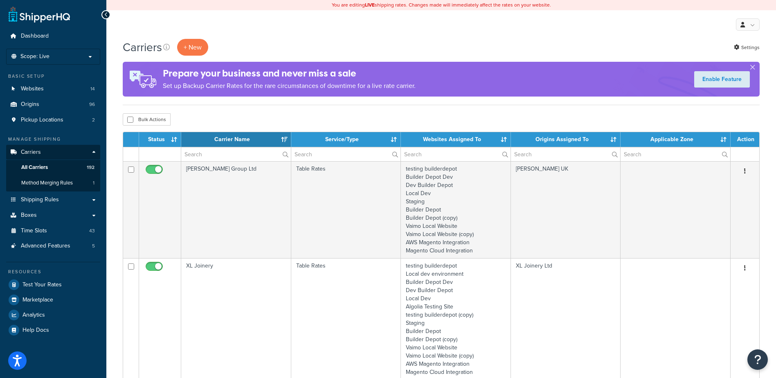 The image size is (776, 378). I want to click on a: Help Docs, so click(53, 330).